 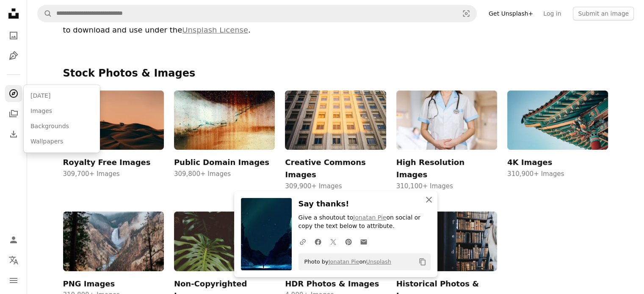 What do you see at coordinates (318, 242) in the screenshot?
I see `a: Share on Facebook` at bounding box center [318, 242].